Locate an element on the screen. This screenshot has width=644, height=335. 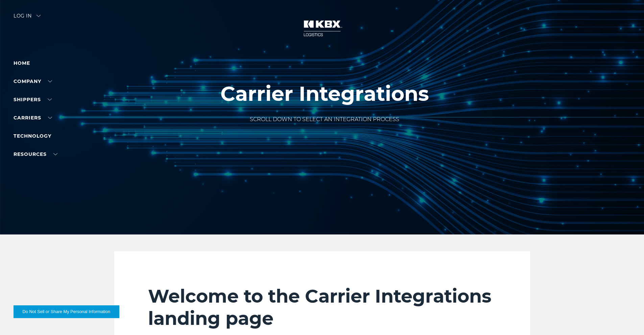
a: Home is located at coordinates (22, 63).